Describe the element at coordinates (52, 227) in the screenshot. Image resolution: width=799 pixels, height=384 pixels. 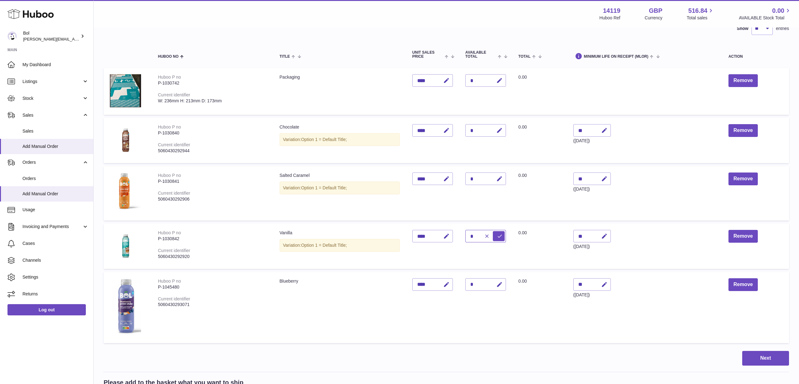
I see `span: Invoicing and Payments` at that location.